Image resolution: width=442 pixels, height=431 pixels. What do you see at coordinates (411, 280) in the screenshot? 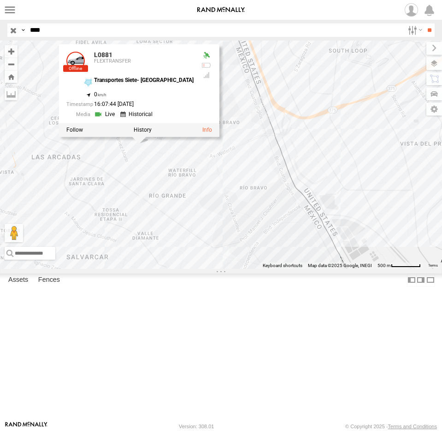
I see `label: Dock Summary Table to the Left` at bounding box center [411, 280].